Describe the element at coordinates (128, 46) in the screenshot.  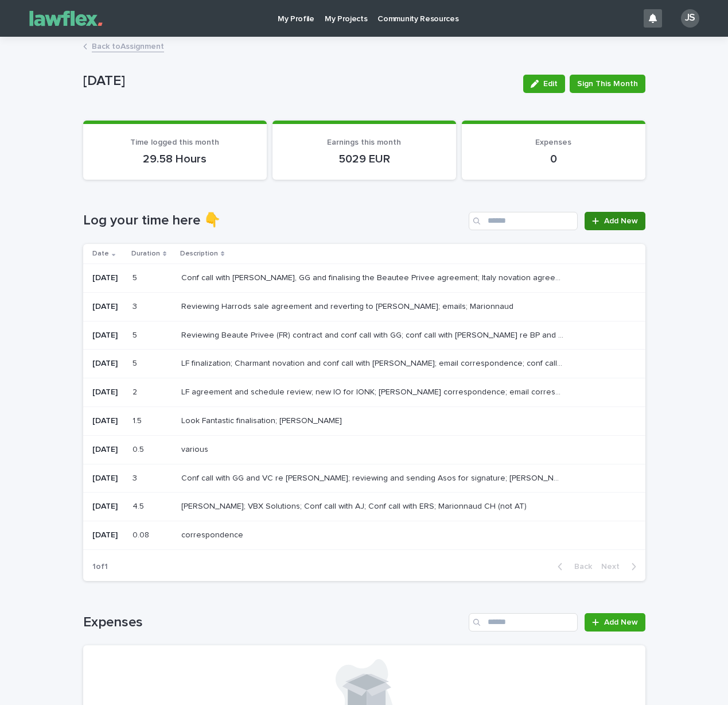
I see `a: Back toAssignment` at that location.